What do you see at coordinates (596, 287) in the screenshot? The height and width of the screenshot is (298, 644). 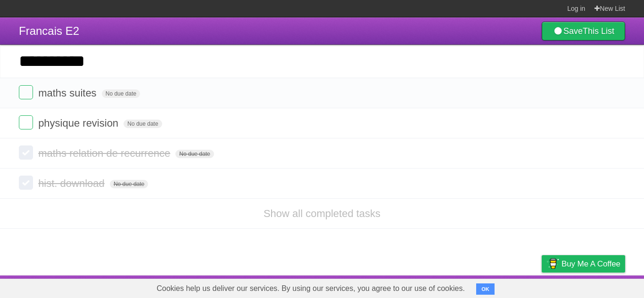 I see `a: Suggest a feature` at bounding box center [596, 287].